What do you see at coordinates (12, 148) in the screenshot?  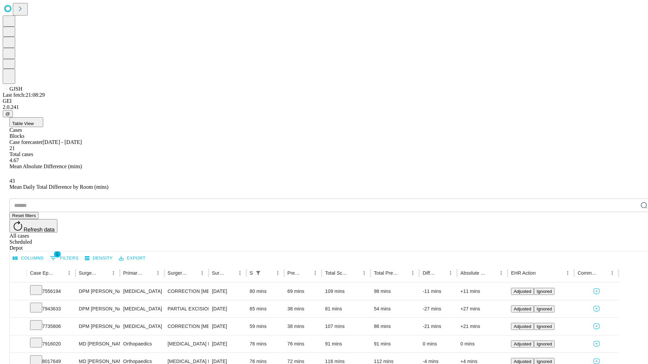 I see `span: 21` at bounding box center [12, 148].